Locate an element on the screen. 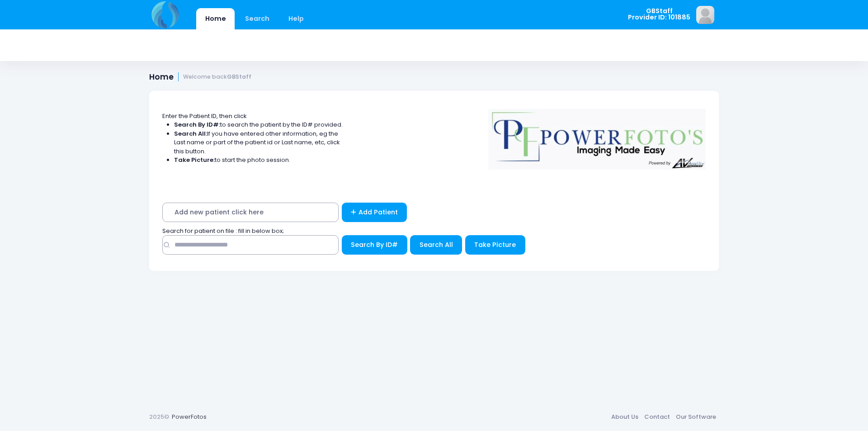 The width and height of the screenshot is (868, 431). span: Enter the Patient ID, then click is located at coordinates (205, 115).